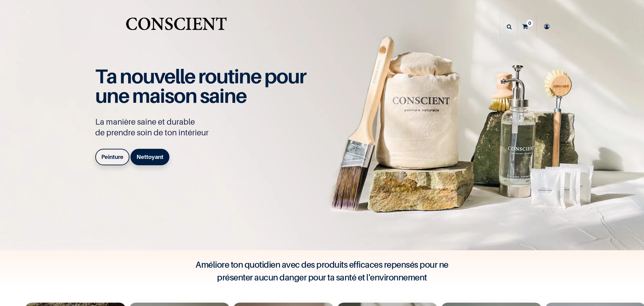 The width and height of the screenshot is (644, 306). What do you see at coordinates (176, 27) in the screenshot?
I see `img: Conscient` at bounding box center [176, 27].